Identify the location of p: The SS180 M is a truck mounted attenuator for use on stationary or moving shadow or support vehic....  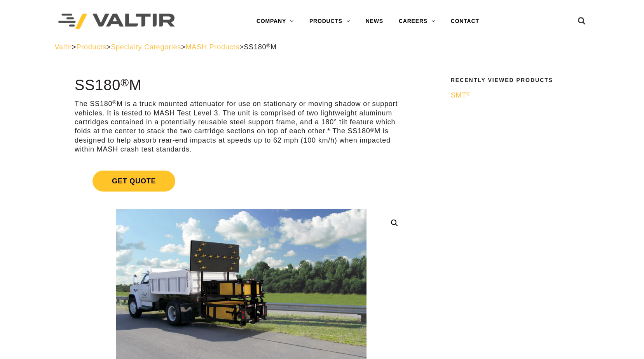
(241, 127).